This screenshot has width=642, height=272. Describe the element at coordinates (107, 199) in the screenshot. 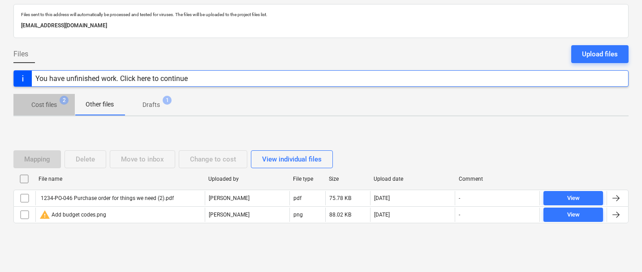

I see `div: 1234-PO-046 Purchase order for things we need (2).pdf` at that location.